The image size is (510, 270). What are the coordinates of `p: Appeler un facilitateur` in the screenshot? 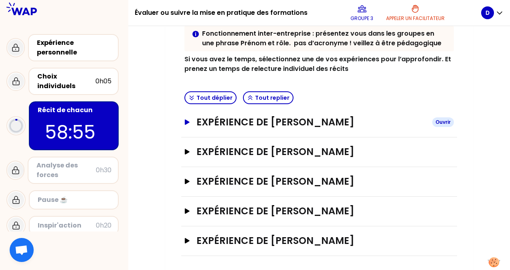 It's located at (416, 18).